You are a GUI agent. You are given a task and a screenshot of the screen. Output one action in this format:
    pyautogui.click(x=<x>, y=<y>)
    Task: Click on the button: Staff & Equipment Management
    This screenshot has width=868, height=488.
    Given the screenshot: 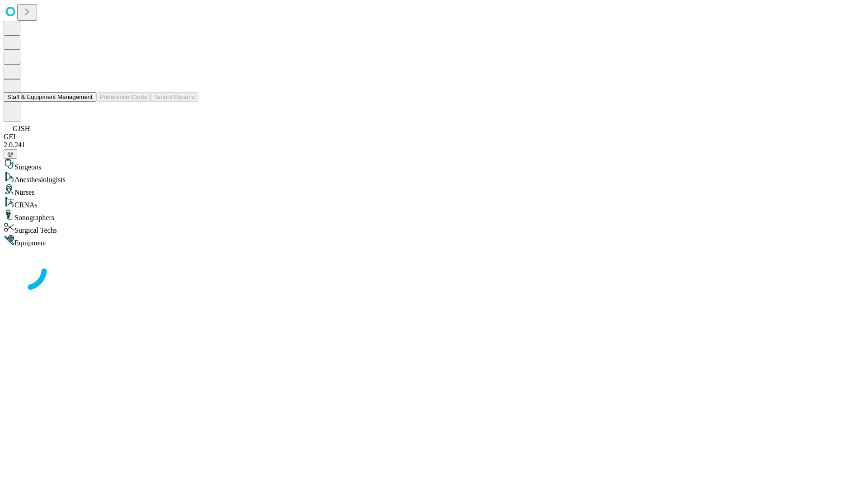 What is the action you would take?
    pyautogui.click(x=50, y=96)
    